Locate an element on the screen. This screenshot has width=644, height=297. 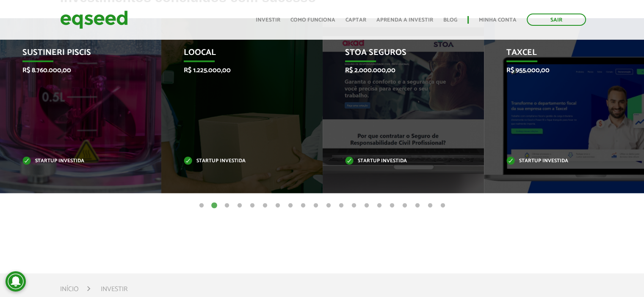
button: 10 of 20 is located at coordinates (316, 206).